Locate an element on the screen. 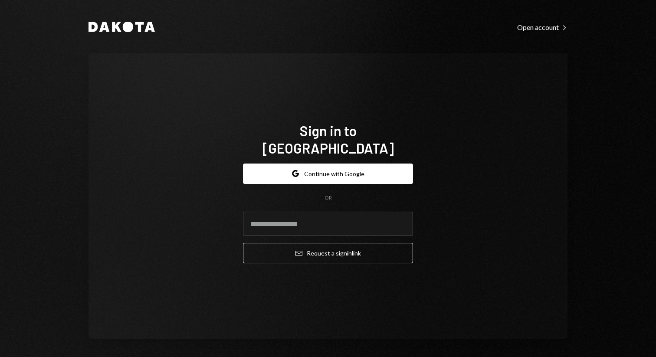 Image resolution: width=656 pixels, height=357 pixels. a: Open account is located at coordinates (542, 27).